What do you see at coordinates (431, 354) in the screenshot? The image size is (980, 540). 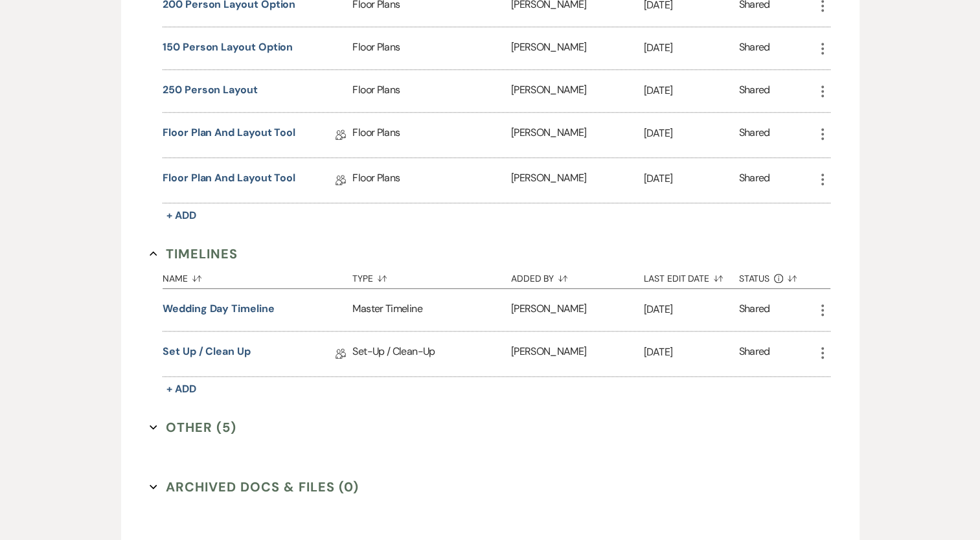 I see `div: Set-Up / Clean-Up` at bounding box center [431, 354].